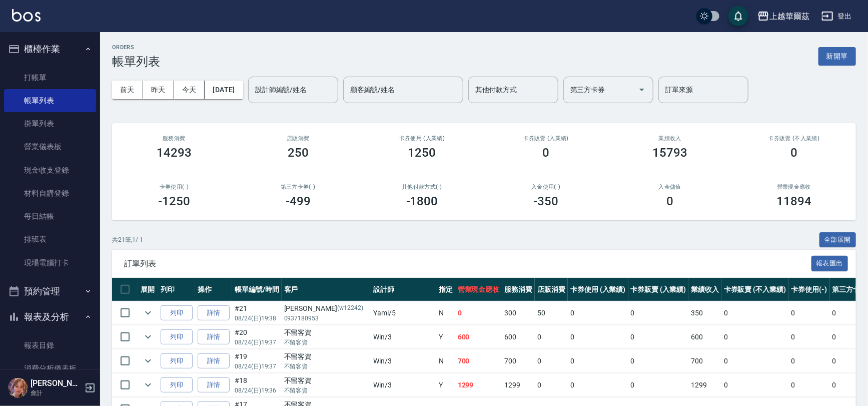 The width and height of the screenshot is (868, 406). Describe the element at coordinates (755, 289) in the screenshot. I see `th: 卡券販賣 (不入業績)` at that location.